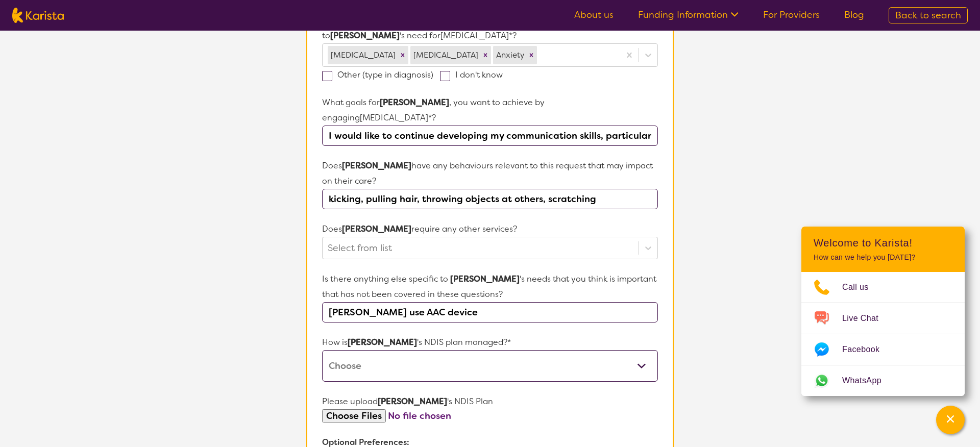 The image size is (980, 447). What do you see at coordinates (882, 243) in the screenshot?
I see `h2: Welcome to Karista!` at bounding box center [882, 243].